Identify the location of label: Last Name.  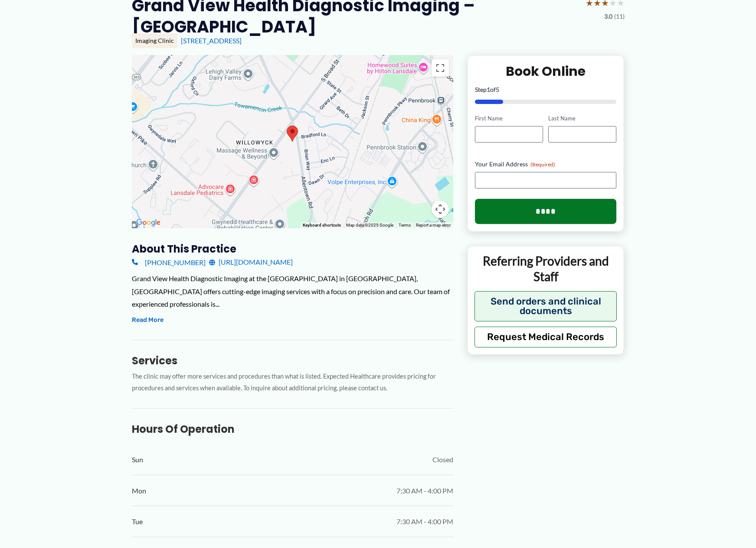
(582, 119).